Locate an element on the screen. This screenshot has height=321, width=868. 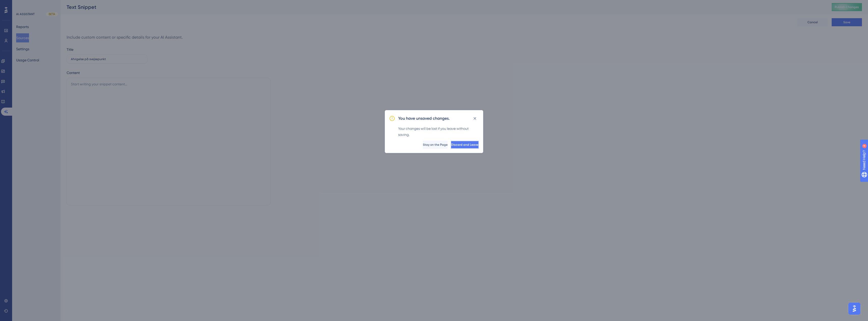
h2: You have unsaved changes. is located at coordinates (424, 118).